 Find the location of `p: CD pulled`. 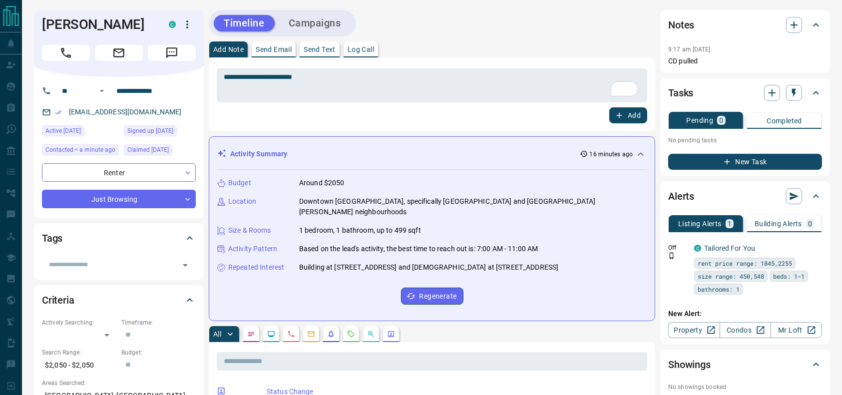

p: CD pulled is located at coordinates (745, 61).